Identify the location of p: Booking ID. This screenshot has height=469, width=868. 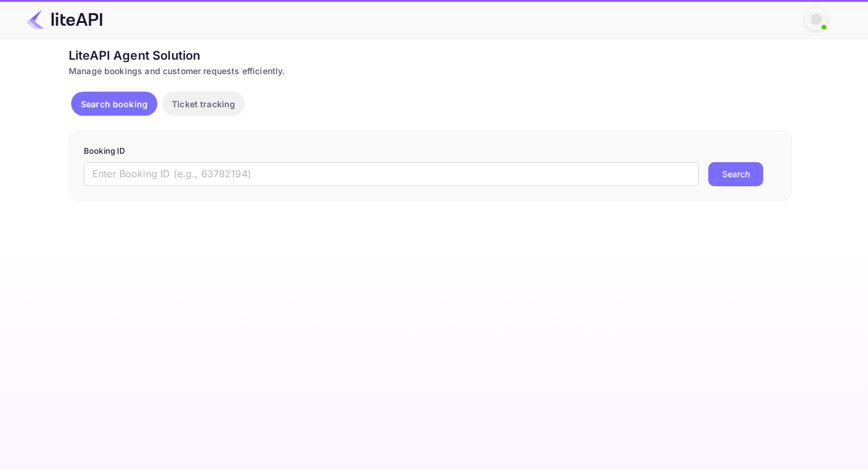
(431, 151).